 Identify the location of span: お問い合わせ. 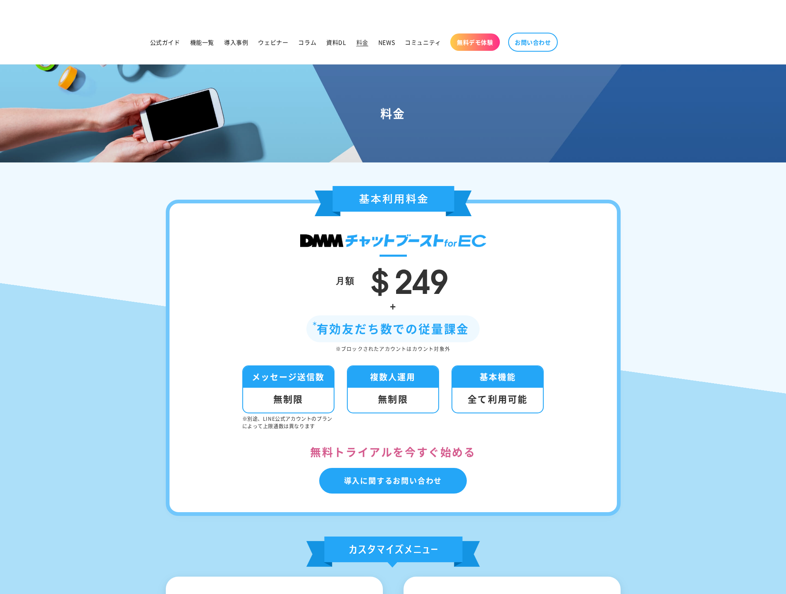
(533, 42).